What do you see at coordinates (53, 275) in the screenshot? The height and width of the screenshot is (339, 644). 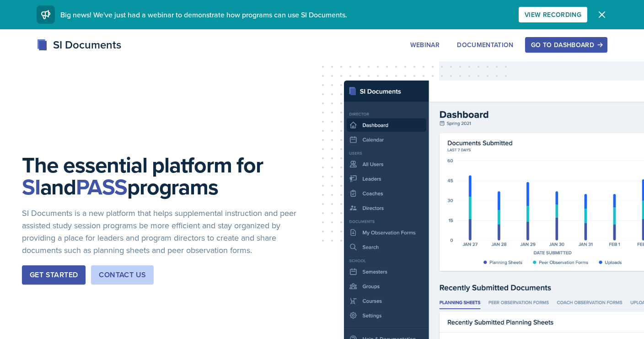 I see `button: Get Started` at bounding box center [53, 275].